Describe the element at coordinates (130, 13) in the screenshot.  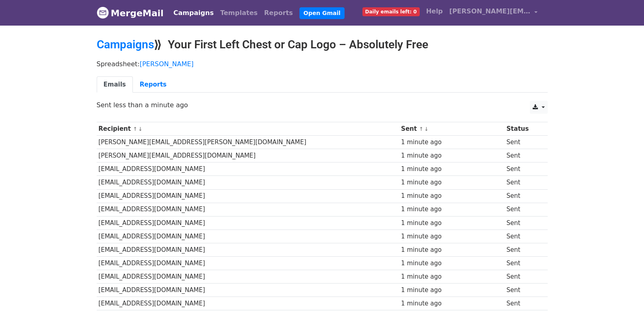
I see `a: MergeMail` at that location.